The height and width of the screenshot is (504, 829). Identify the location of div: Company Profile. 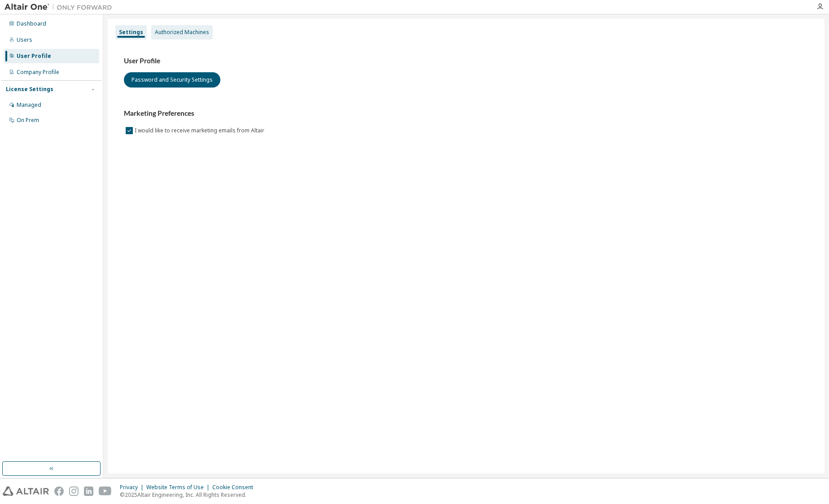
(38, 72).